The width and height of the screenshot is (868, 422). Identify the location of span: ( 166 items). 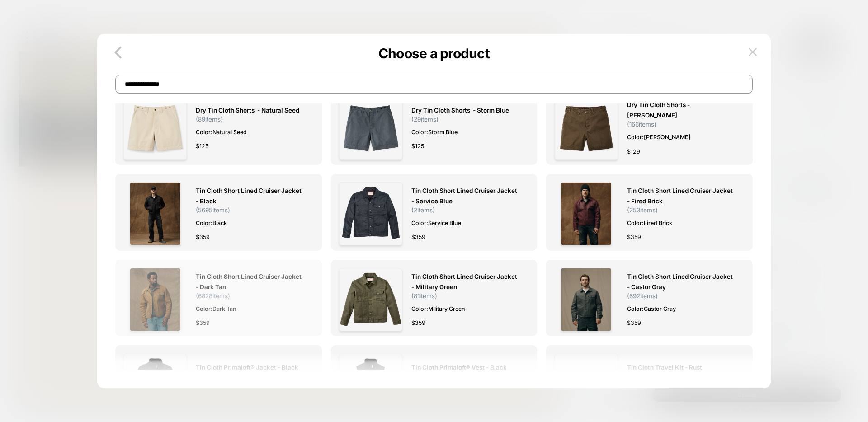
(641, 124).